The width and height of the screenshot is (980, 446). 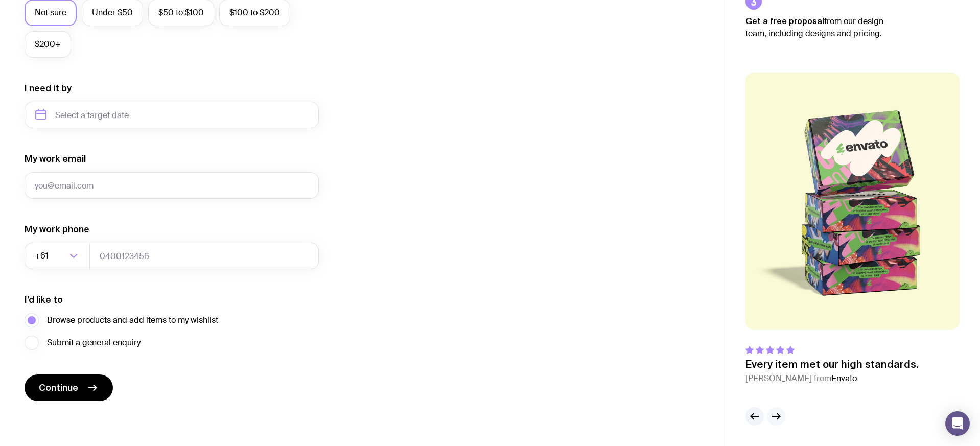 I want to click on span: Envato, so click(x=844, y=378).